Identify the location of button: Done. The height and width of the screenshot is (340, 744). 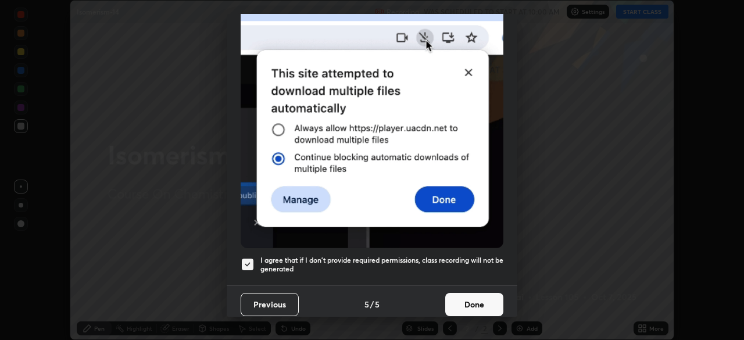
(474, 304).